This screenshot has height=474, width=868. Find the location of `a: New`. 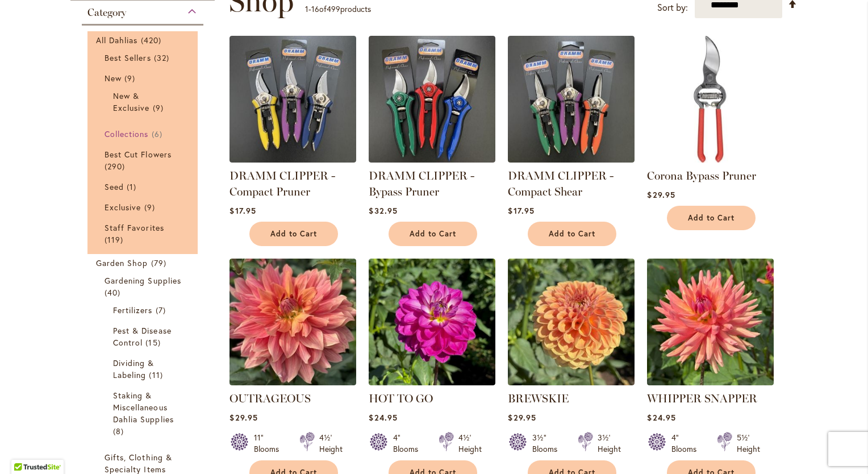

a: New is located at coordinates (144, 78).